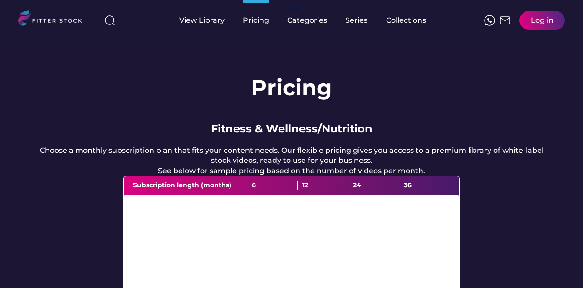 The height and width of the screenshot is (288, 583). Describe the element at coordinates (307, 20) in the screenshot. I see `div: Categories` at that location.